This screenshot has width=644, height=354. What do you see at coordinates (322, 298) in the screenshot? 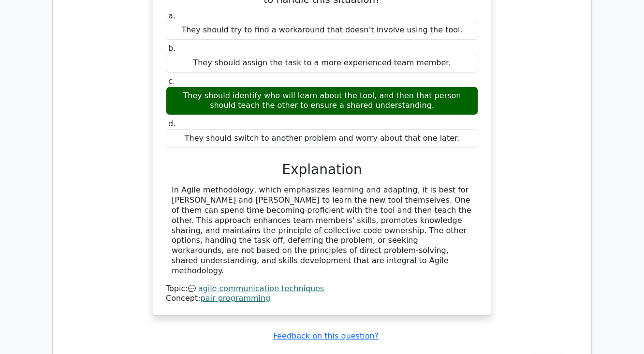
I see `div: Concept:` at bounding box center [322, 298].